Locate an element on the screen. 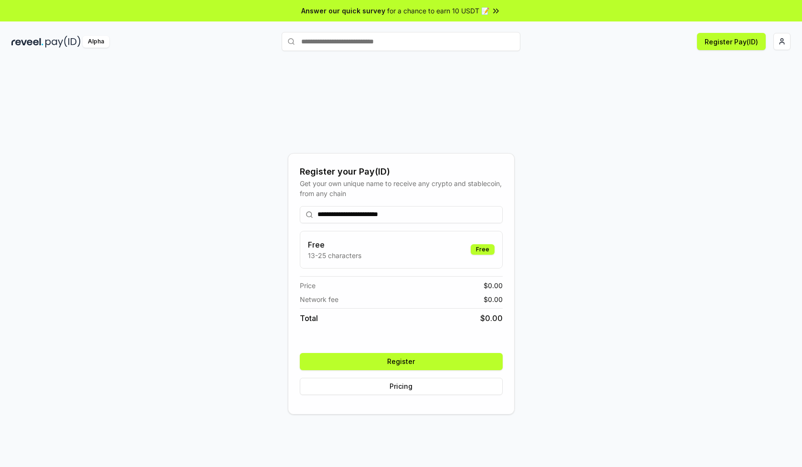 The width and height of the screenshot is (802, 467). span: Price is located at coordinates (307, 285).